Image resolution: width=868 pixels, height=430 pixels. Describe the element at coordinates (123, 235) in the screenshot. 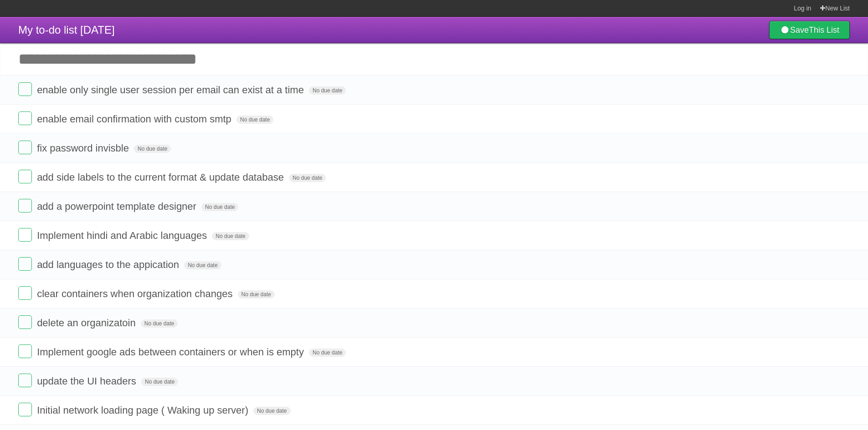

I see `span: Implement hindi and Arabic languages` at that location.